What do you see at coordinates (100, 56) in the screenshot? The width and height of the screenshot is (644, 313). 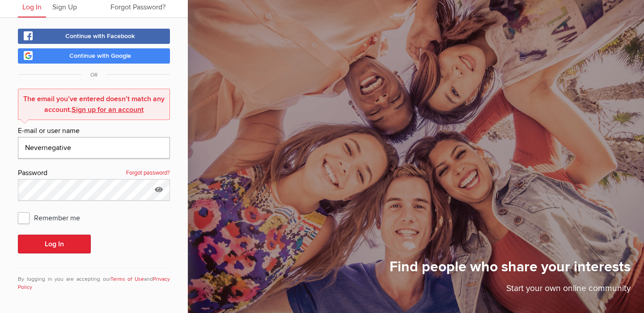 I see `span: Continue with Google` at bounding box center [100, 56].